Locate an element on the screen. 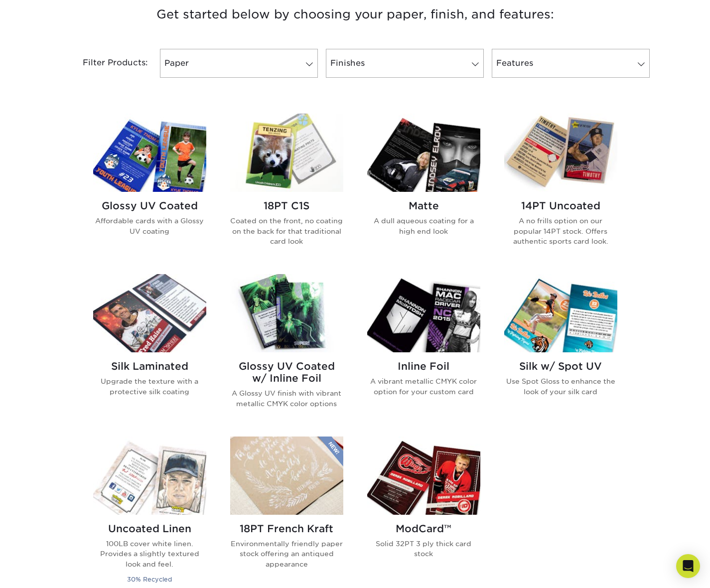 This screenshot has width=710, height=588. a: Finishes is located at coordinates (405, 63).